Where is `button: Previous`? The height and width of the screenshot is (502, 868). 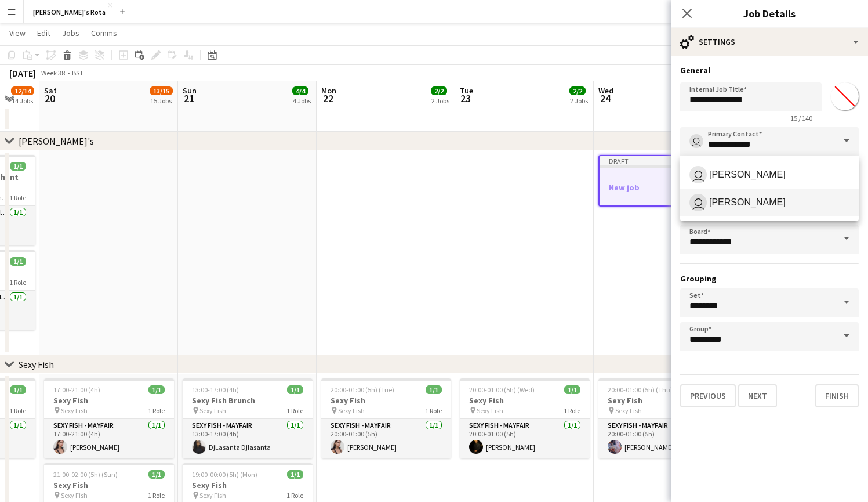
button: Previous is located at coordinates (708, 396).